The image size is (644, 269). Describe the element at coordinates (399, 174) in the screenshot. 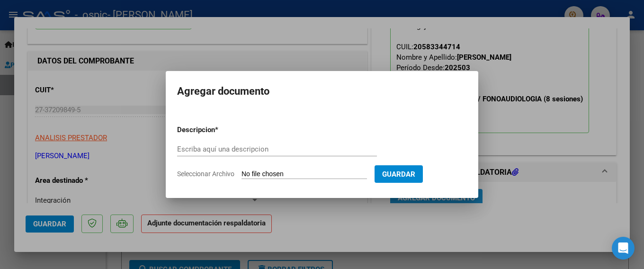

I see `button: Guardar` at that location.